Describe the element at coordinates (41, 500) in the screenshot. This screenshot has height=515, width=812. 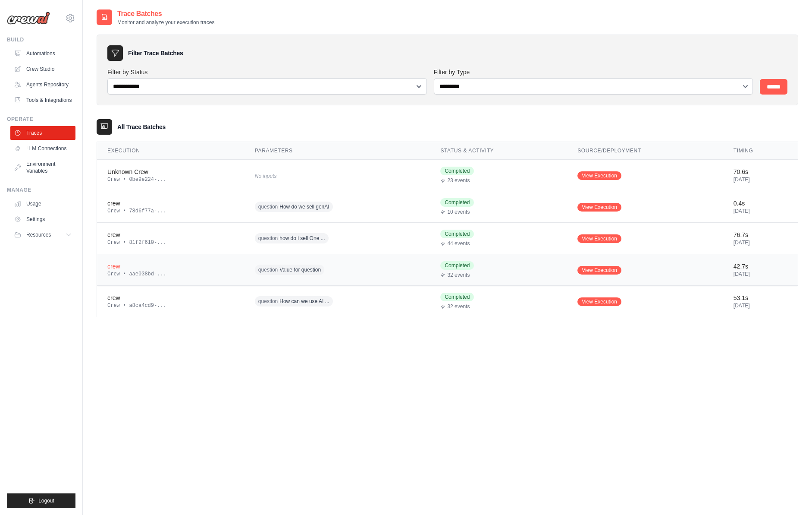
I see `button: Logout` at that location.